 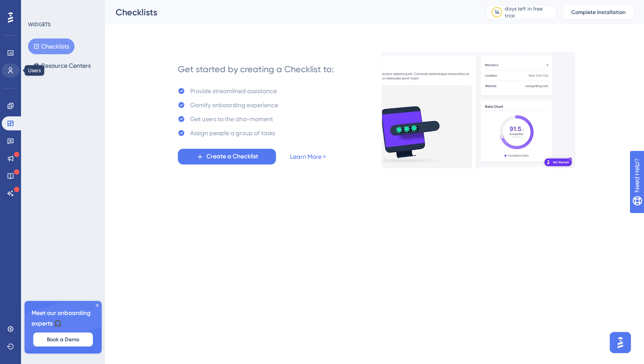 I want to click on button: Complete Installation, so click(x=598, y=12).